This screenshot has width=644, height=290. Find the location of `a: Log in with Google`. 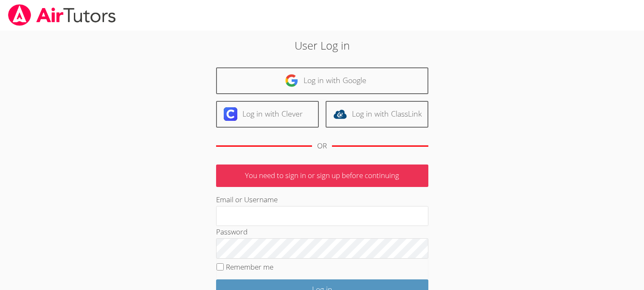

a: Log in with Google is located at coordinates (322, 80).